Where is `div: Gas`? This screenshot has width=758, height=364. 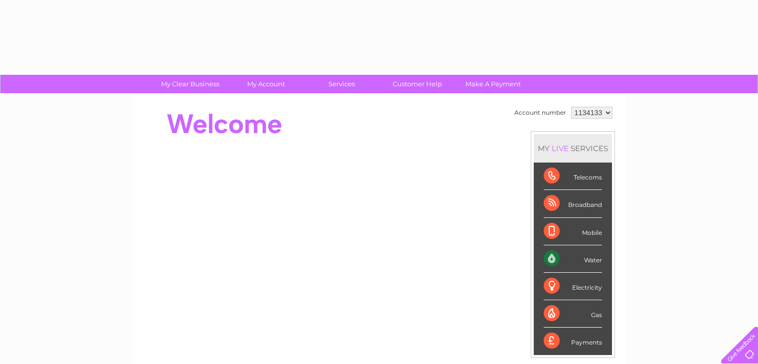 div: Gas is located at coordinates (573, 314).